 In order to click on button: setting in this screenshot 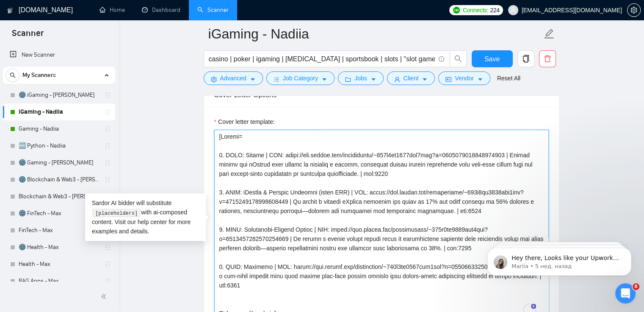, I will do `click(634, 10)`.